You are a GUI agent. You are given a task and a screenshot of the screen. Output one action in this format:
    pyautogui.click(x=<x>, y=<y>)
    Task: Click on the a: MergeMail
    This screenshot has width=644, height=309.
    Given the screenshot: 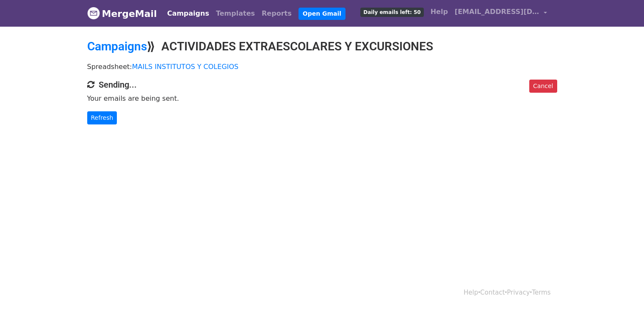 What is the action you would take?
    pyautogui.click(x=122, y=14)
    